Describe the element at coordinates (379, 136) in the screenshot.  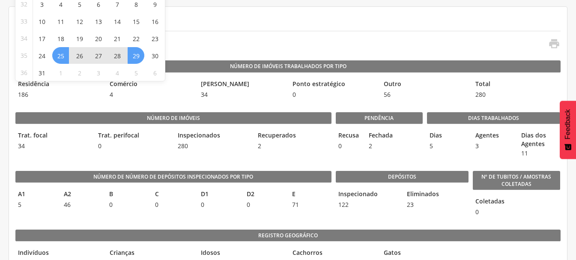
I see `legend: Fechada` at that location.